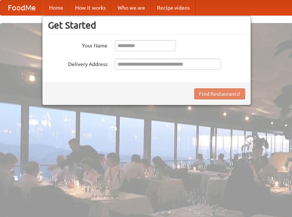 This screenshot has height=217, width=292. Describe the element at coordinates (22, 8) in the screenshot. I see `a: FoodMe` at that location.